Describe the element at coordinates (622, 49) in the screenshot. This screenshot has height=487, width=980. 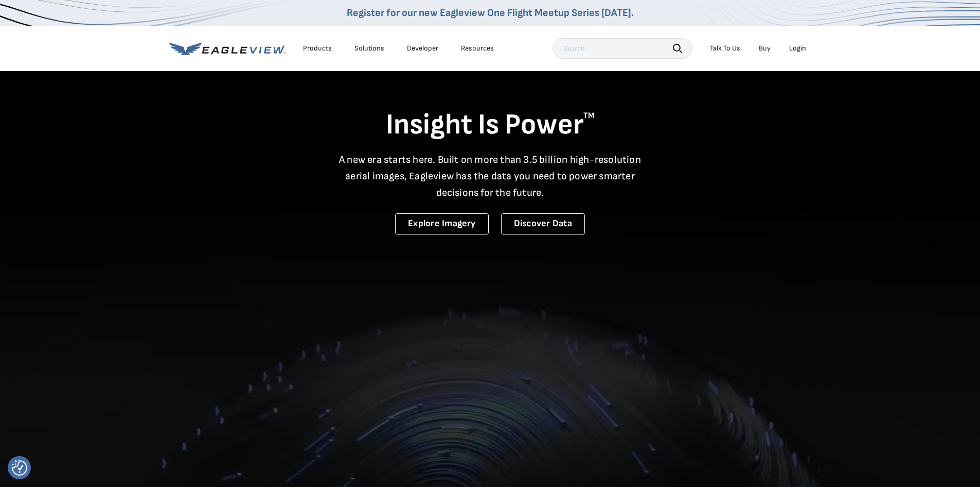
I see `input: Search` at that location.